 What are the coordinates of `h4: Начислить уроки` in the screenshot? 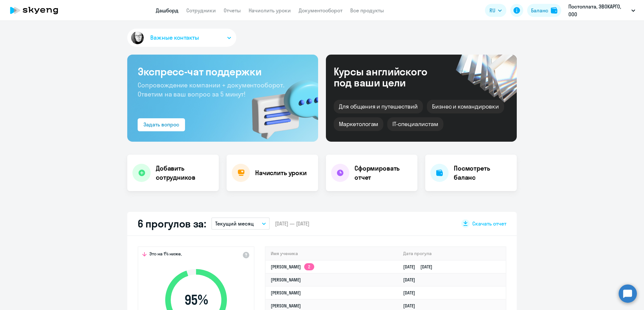 It's located at (281, 173).